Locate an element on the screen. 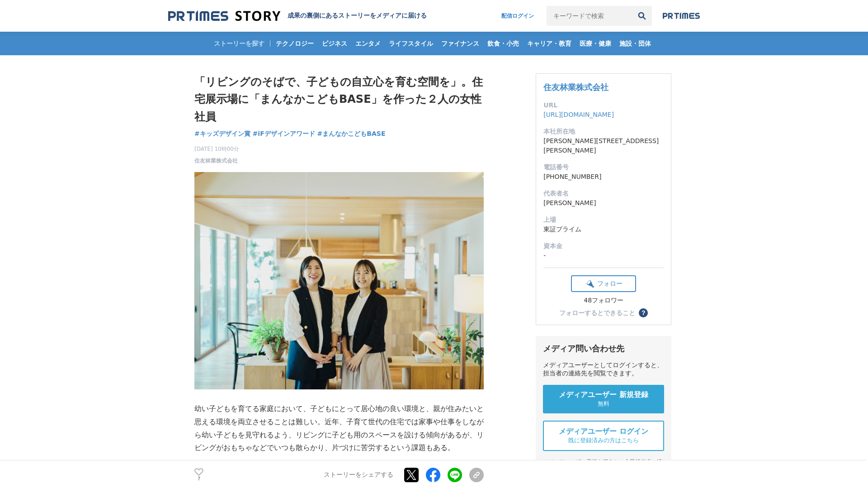 This screenshot has height=489, width=868. span: 既に登録済みの方はこちら is located at coordinates (603, 441).